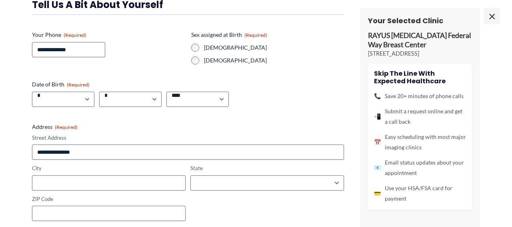  What do you see at coordinates (420, 167) in the screenshot?
I see `li: Email status updates about your appointment` at bounding box center [420, 167].